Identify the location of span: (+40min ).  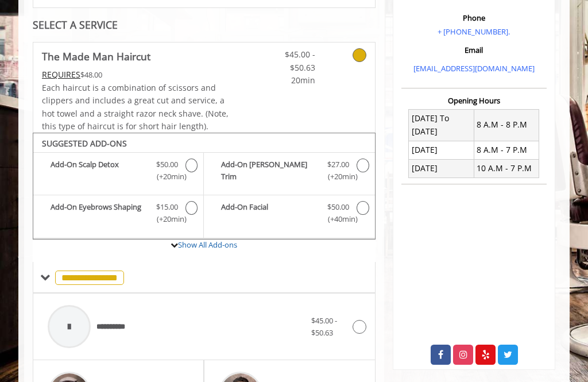
(339, 219).